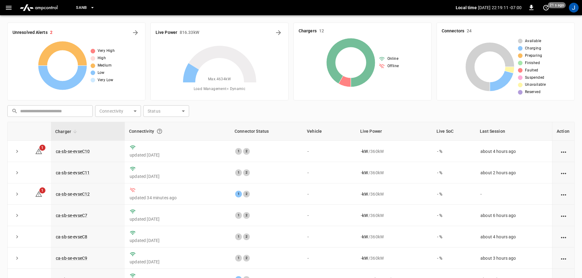  What do you see at coordinates (514, 151) in the screenshot?
I see `td: about 4 hours ago` at bounding box center [514, 151].